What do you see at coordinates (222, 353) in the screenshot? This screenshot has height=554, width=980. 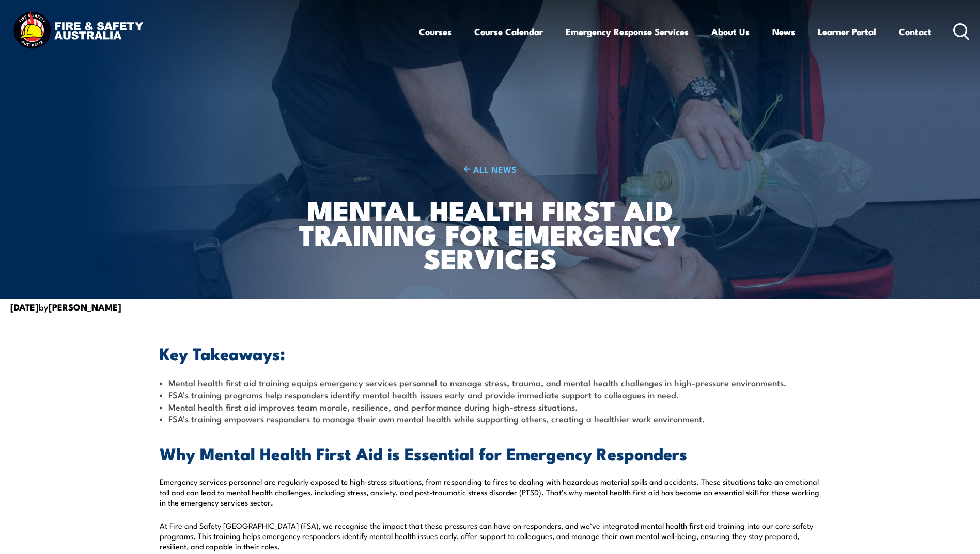 I see `b: Key Takeaways:` at bounding box center [222, 353].